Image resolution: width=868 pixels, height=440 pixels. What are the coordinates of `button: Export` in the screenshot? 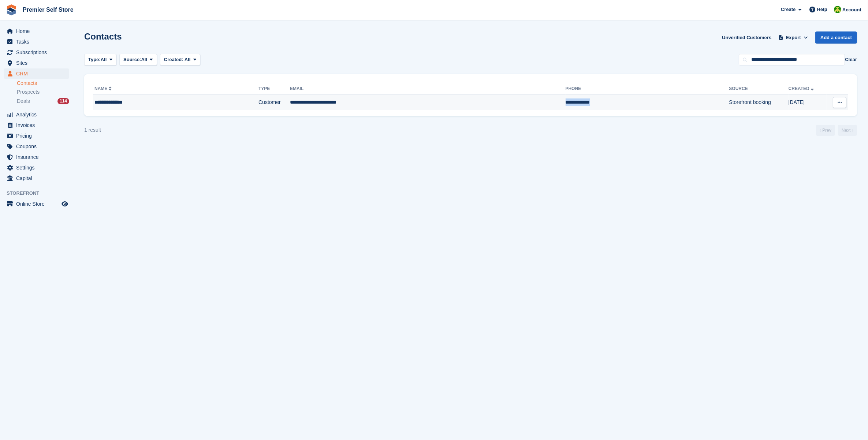 It's located at (793, 37).